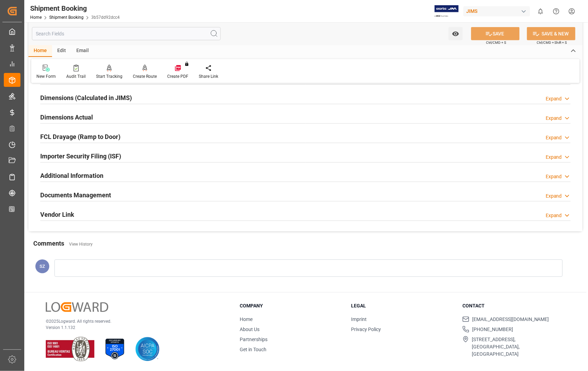 This screenshot has height=371, width=588. What do you see at coordinates (81, 244) in the screenshot?
I see `a: View History` at bounding box center [81, 244].